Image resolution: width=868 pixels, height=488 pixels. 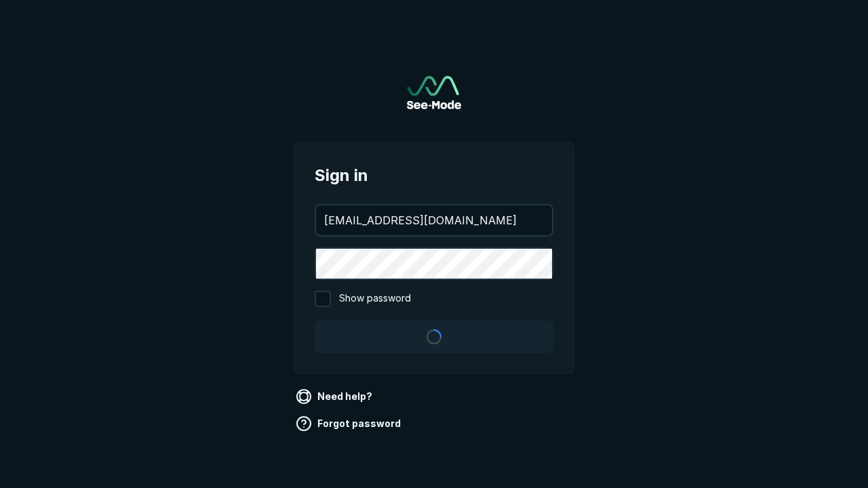 I want to click on span: Sign in, so click(x=434, y=175).